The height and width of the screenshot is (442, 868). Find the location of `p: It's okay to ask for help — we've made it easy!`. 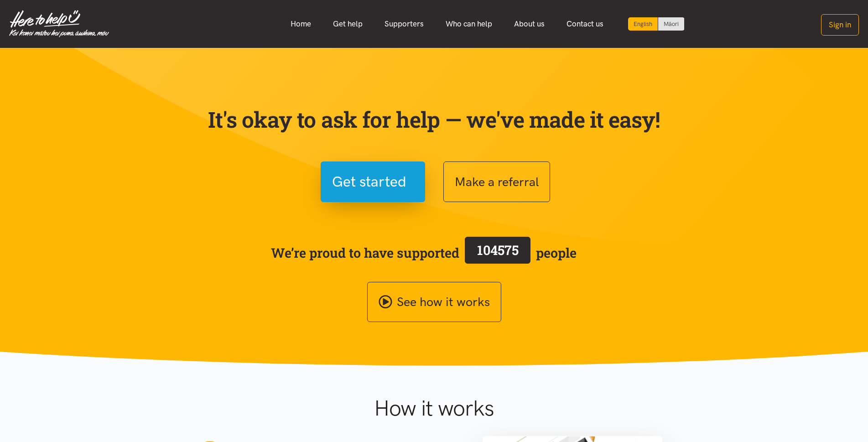

p: It's okay to ask for help — we've made it easy! is located at coordinates (434, 119).